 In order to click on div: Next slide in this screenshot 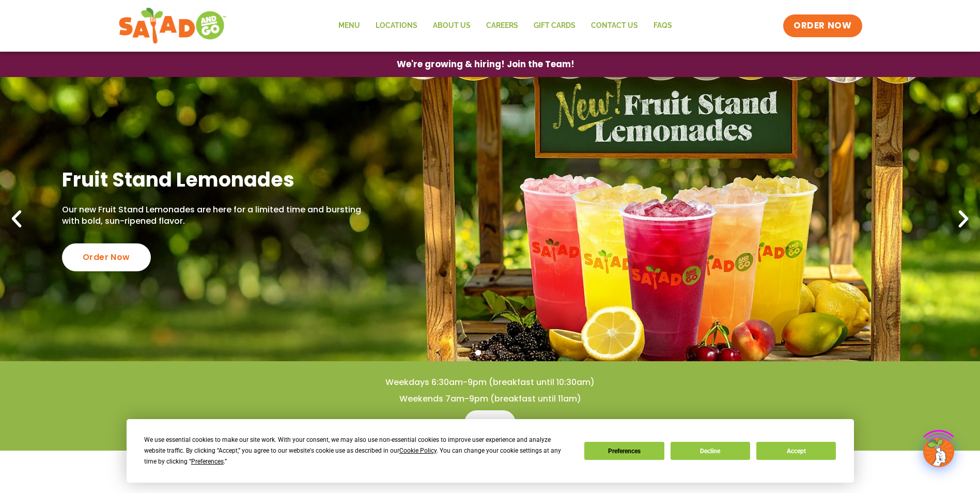, I will do `click(963, 219)`.